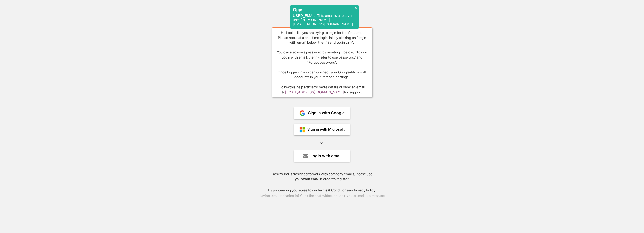 This screenshot has height=233, width=644. Describe the element at coordinates (322, 190) in the screenshot. I see `div: By proceeding you agree to our and` at that location.